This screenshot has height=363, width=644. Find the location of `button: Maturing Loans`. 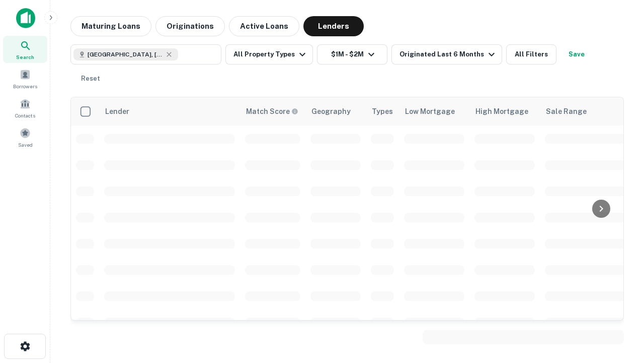

button: Maturing Loans is located at coordinates (111, 26).